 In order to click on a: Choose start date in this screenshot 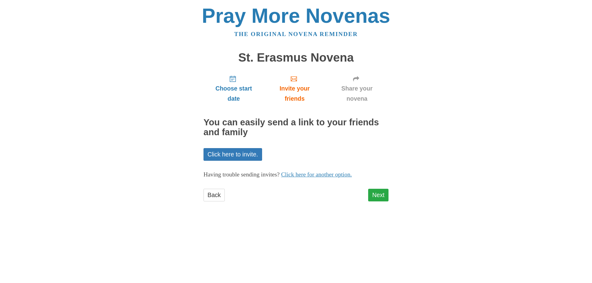, I will do `click(234, 88)`.